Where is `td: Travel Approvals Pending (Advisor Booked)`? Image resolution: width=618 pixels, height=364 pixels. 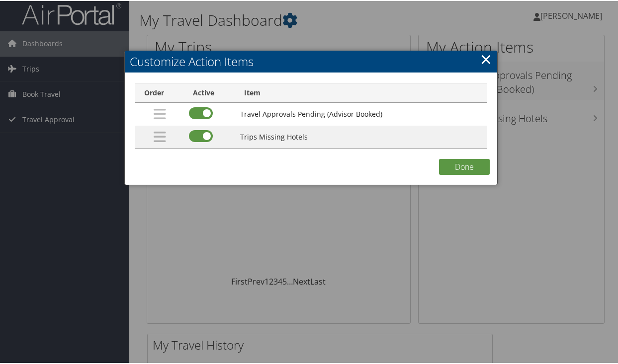 td: Travel Approvals Pending (Advisor Booked) is located at coordinates (360, 113).